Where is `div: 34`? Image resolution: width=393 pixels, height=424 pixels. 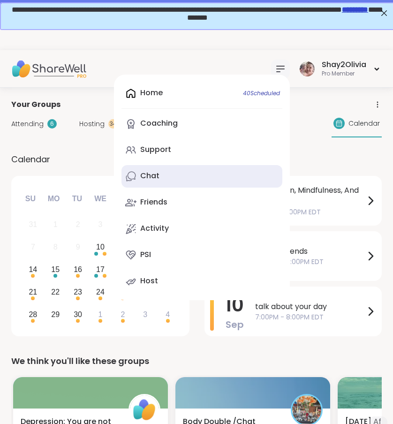
div: 34 is located at coordinates (113, 124).